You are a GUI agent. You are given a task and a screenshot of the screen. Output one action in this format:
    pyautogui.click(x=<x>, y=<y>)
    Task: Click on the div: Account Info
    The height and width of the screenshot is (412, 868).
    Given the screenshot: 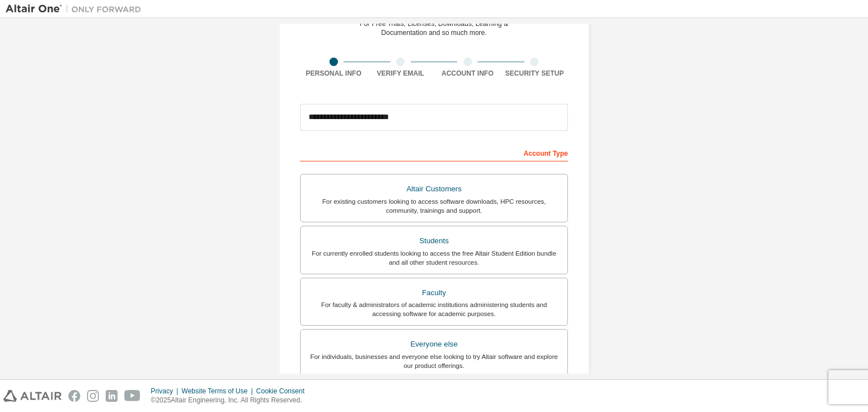 What is the action you would take?
    pyautogui.click(x=467, y=74)
    